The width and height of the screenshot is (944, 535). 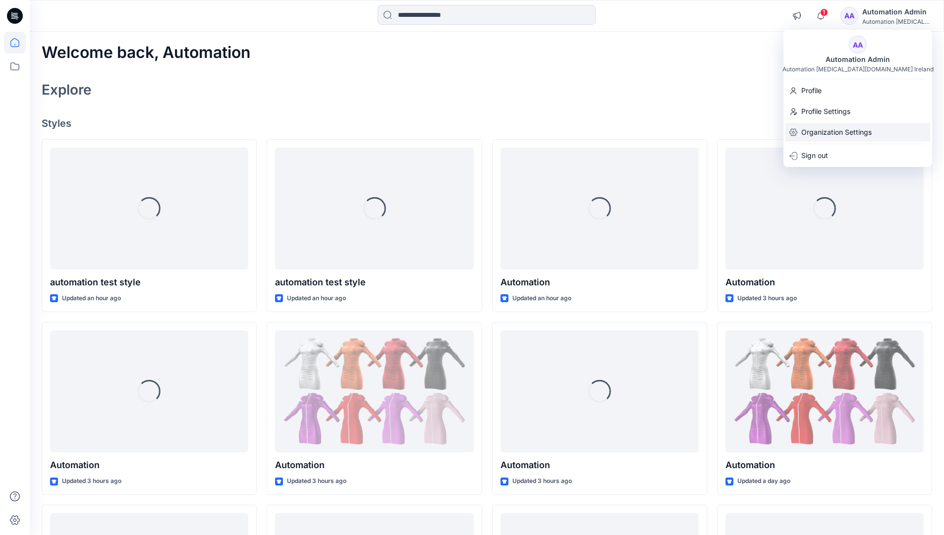 I want to click on p: Profile, so click(x=811, y=91).